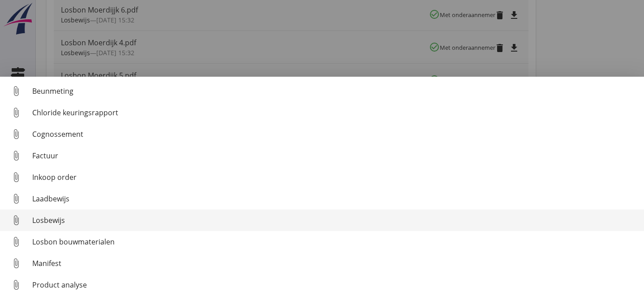 This screenshot has width=644, height=301. What do you see at coordinates (335, 134) in the screenshot?
I see `div: Cognossement` at bounding box center [335, 134].